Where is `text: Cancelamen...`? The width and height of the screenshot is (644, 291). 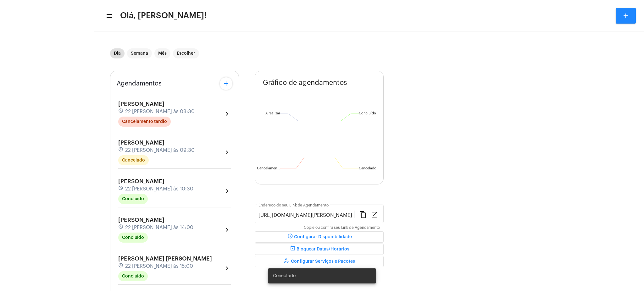 text: Cancelamen... is located at coordinates (269, 168).